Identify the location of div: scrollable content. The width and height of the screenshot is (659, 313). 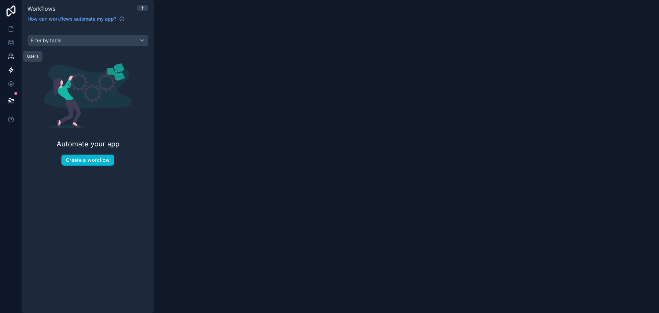
(88, 170).